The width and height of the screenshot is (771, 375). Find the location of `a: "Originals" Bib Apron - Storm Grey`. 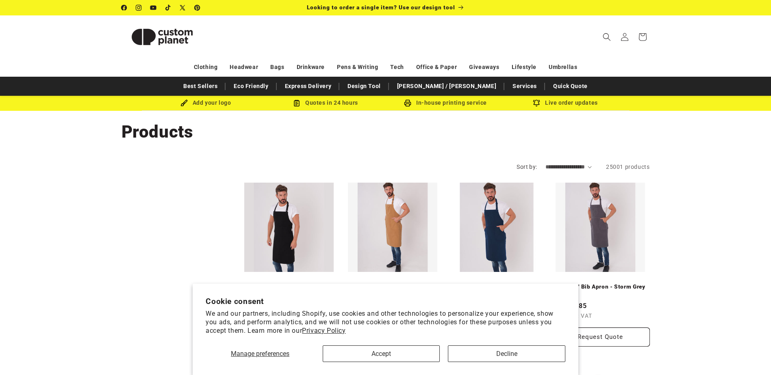

a: "Originals" Bib Apron - Storm Grey is located at coordinates (600, 287).